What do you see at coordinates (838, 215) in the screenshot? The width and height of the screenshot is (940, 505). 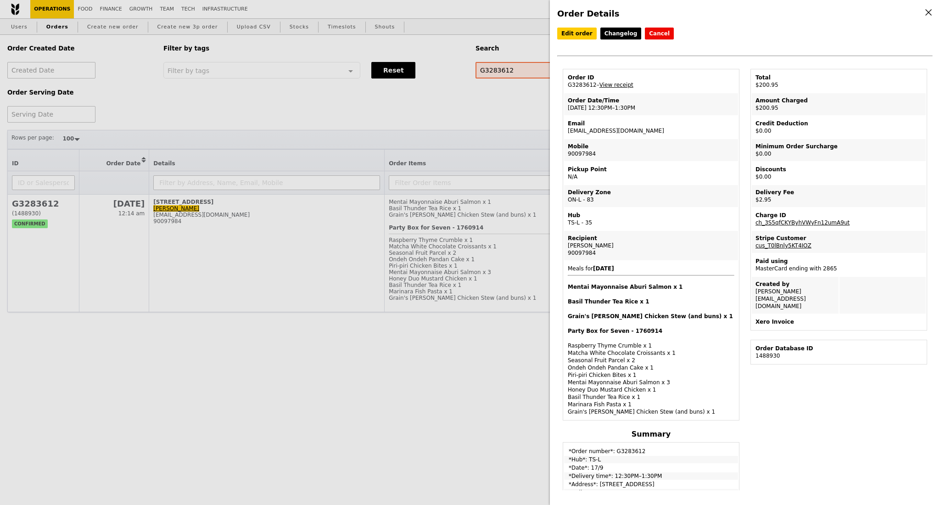 I see `div: Charge ID` at bounding box center [838, 215].